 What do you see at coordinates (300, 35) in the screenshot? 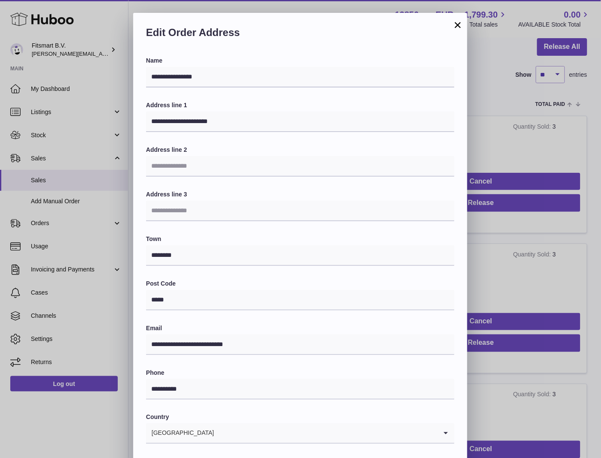
I see `h2: Edit Order Address` at bounding box center [300, 35].